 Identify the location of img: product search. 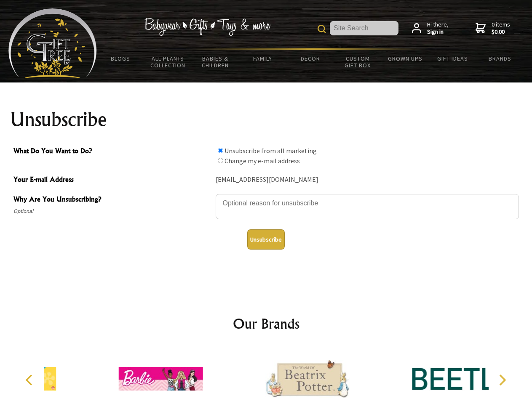
(322, 29).